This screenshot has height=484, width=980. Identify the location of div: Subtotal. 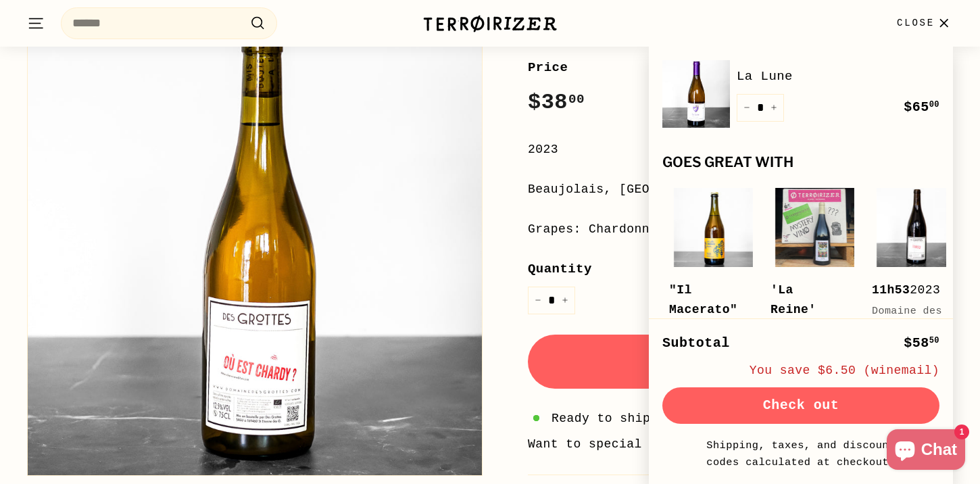
(696, 343).